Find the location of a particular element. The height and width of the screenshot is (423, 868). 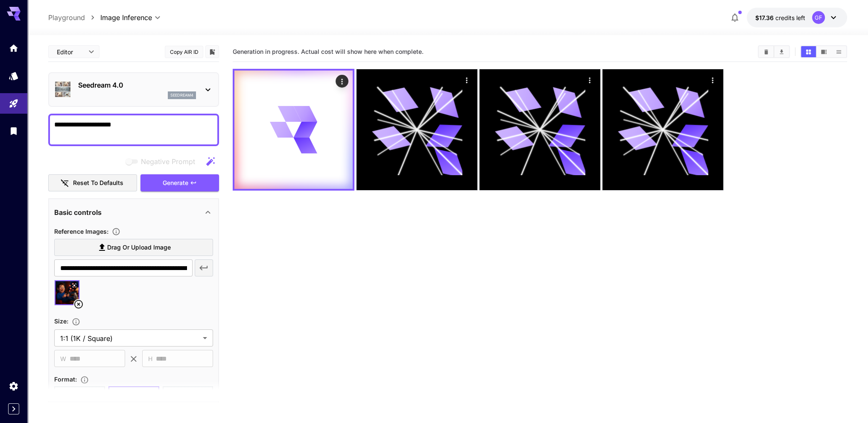

label: Drag or upload image is located at coordinates (134, 247).